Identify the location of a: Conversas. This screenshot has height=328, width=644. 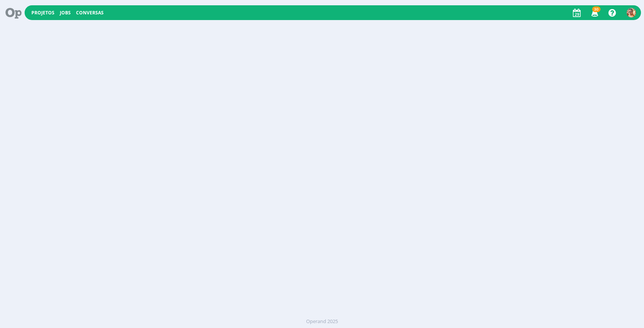
(89, 12).